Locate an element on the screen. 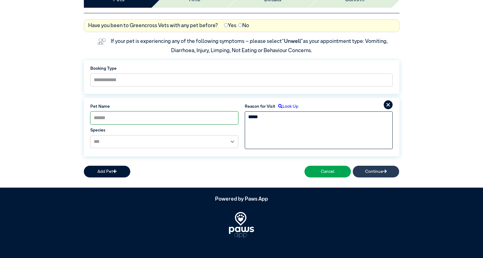 The image size is (483, 258). img: PawsApp is located at coordinates (241, 225).